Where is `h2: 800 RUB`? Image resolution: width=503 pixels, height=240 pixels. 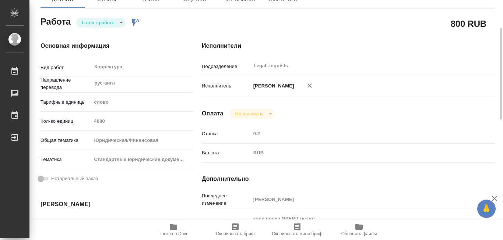 h2: 800 RUB is located at coordinates (468, 24).